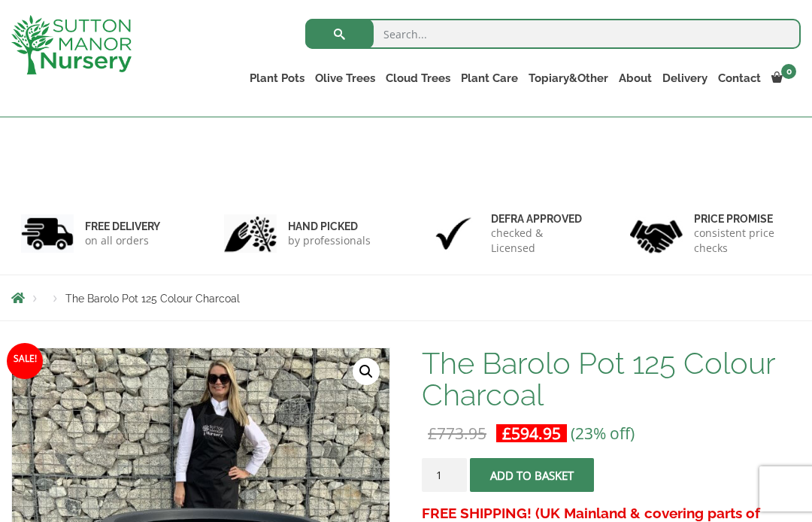 Image resolution: width=812 pixels, height=522 pixels. What do you see at coordinates (345, 78) in the screenshot?
I see `a: Olive Trees` at bounding box center [345, 78].